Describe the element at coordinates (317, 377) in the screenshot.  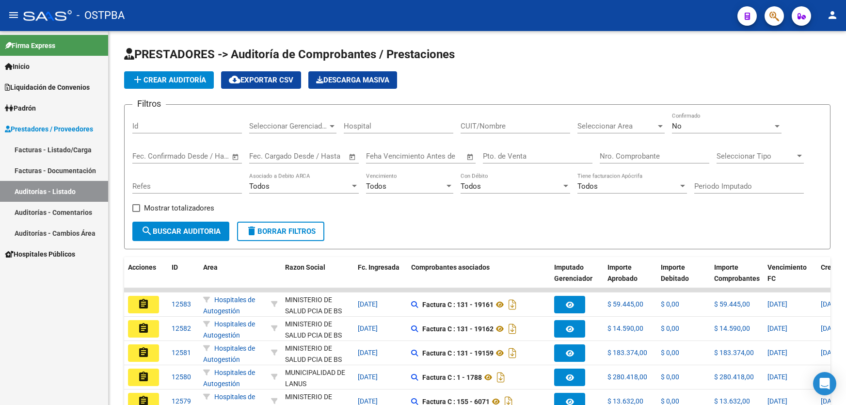
I see `div: - 30999001005` at that location.